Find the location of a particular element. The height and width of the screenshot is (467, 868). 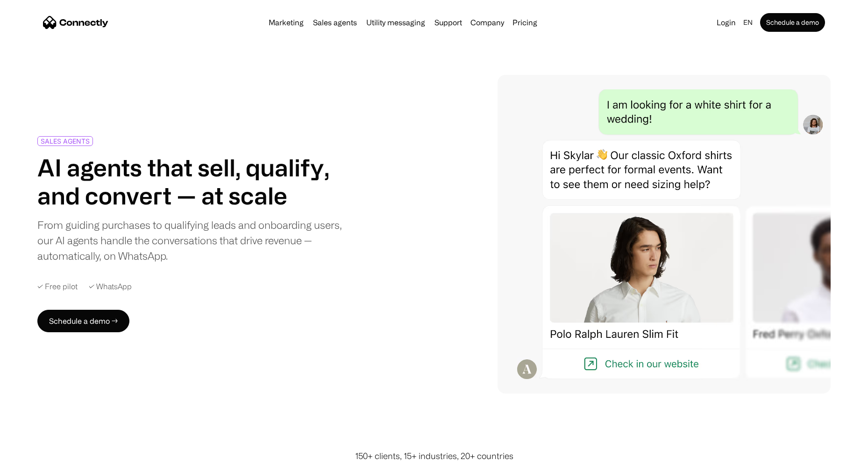

a: Sales agents is located at coordinates (335, 22).